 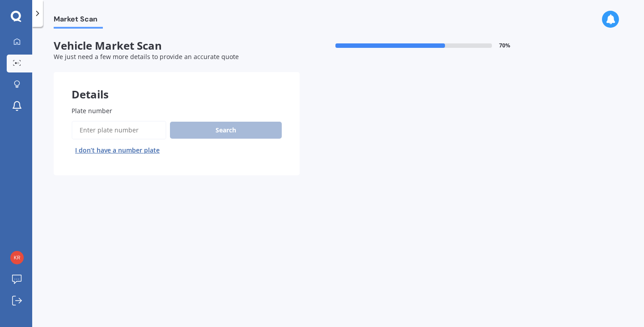 I want to click on span: 70 %, so click(x=505, y=46).